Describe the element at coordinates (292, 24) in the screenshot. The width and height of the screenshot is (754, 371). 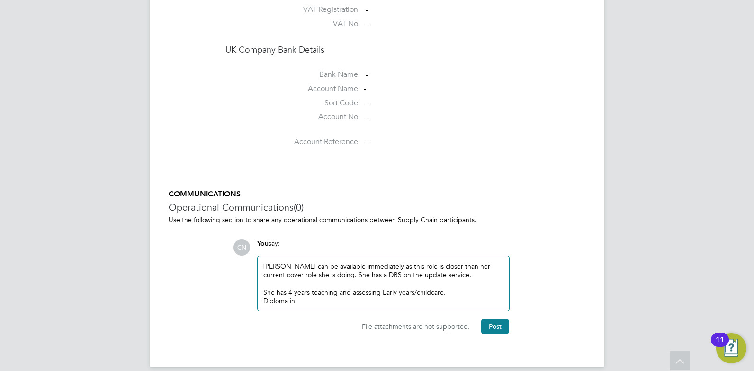
I see `label: VAT No` at that location.